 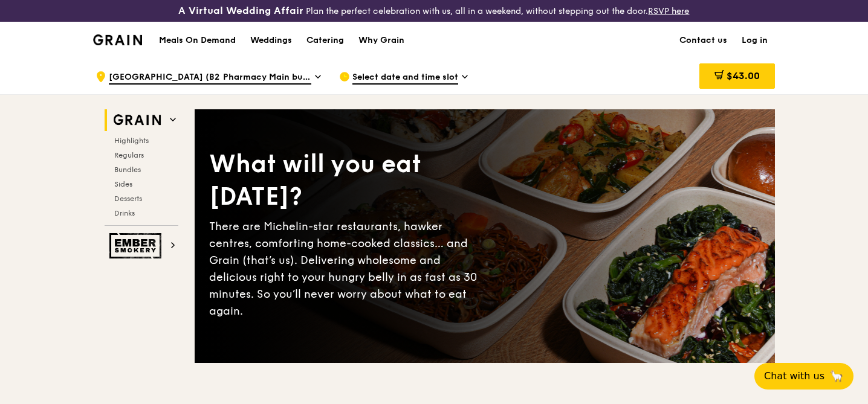 I want to click on span: Highlights, so click(x=131, y=140).